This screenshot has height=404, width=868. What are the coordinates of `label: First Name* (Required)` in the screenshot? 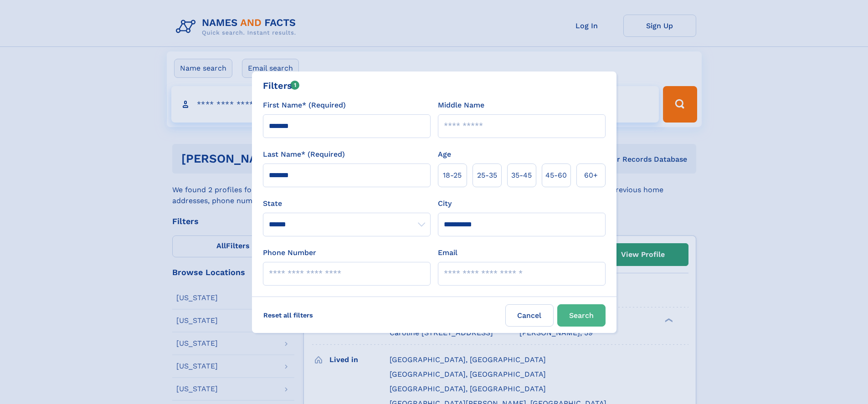 It's located at (304, 105).